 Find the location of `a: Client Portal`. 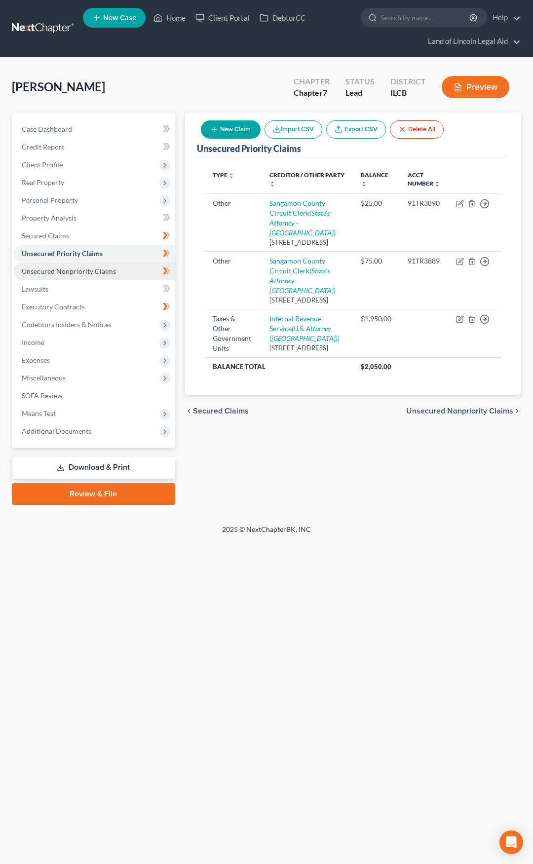

a: Client Portal is located at coordinates (223, 18).